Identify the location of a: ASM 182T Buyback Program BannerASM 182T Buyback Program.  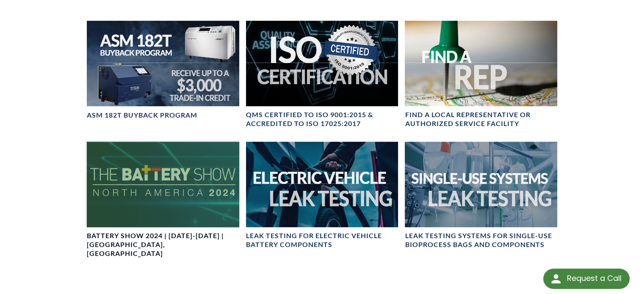
(163, 70).